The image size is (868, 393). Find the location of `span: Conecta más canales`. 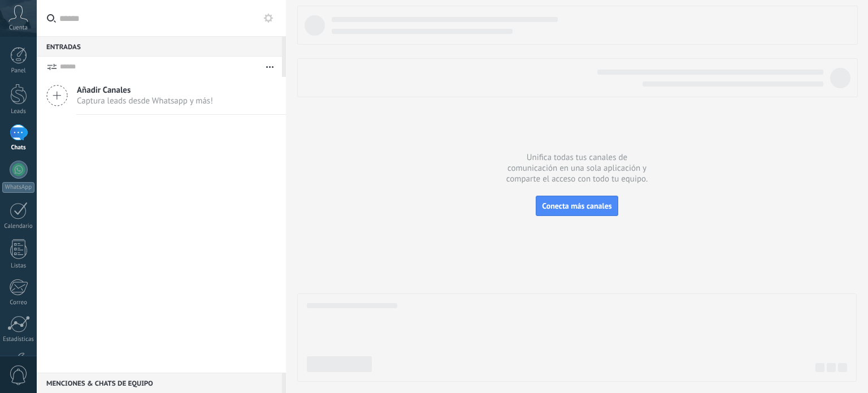

span: Conecta más canales is located at coordinates (577, 206).